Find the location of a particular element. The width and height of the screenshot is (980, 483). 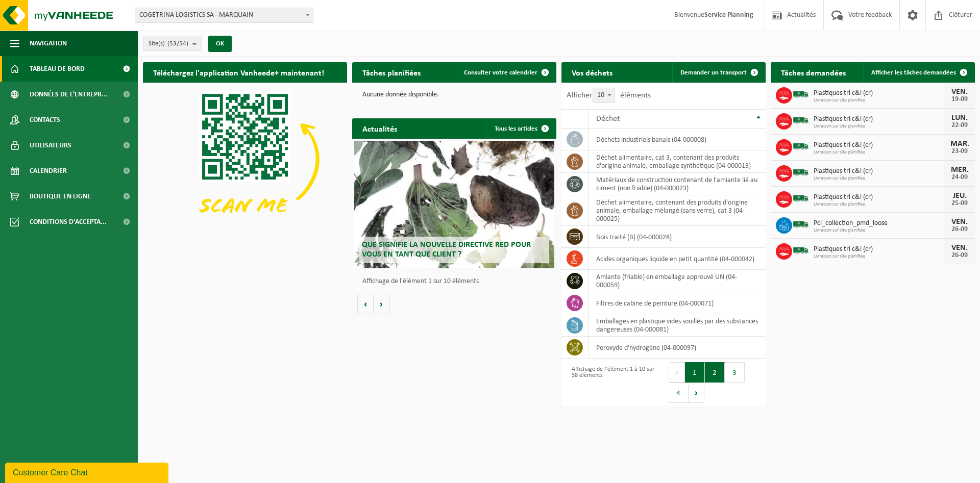

div: Affichage de l'élément 1 à 10 sur 38 éléments is located at coordinates (612, 383).